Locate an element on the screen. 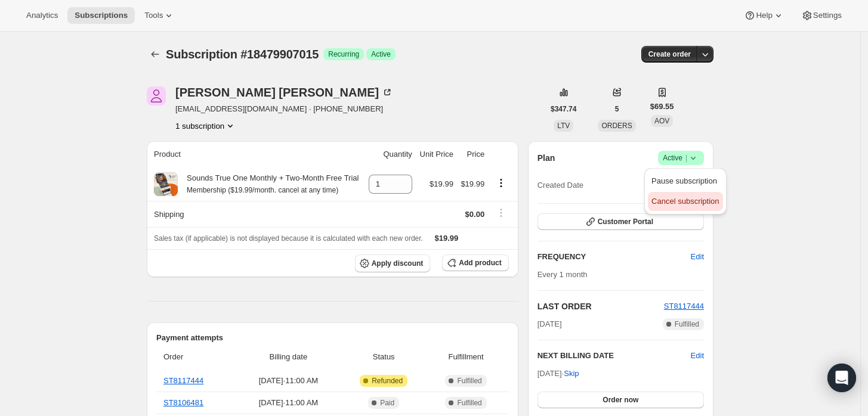 The height and width of the screenshot is (416, 868). span: Fulfillment is located at coordinates (465, 357).